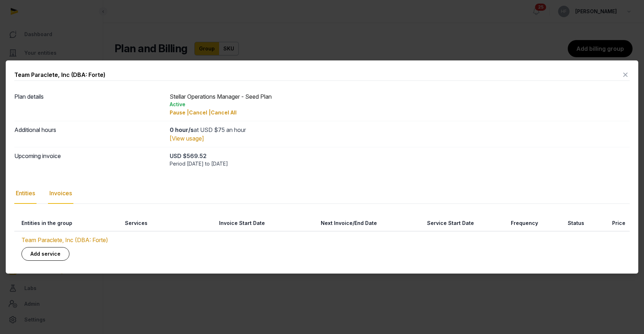 This screenshot has width=644, height=334. I want to click on nav: Tabs, so click(322, 194).